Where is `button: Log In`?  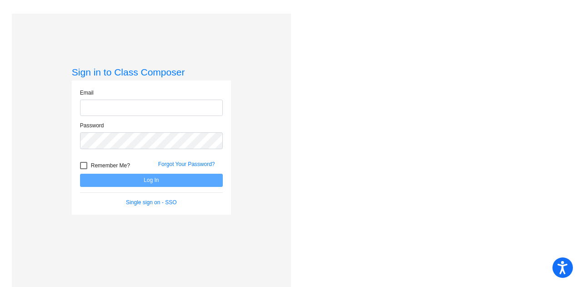 button: Log In is located at coordinates (152, 180).